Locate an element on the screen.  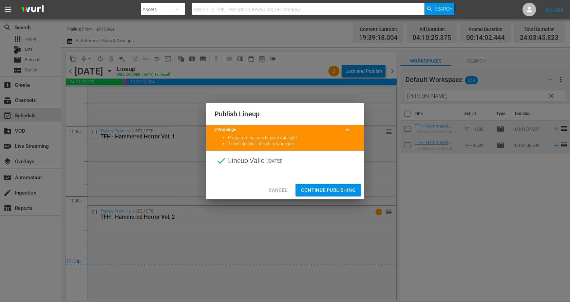
div: Lineup Valid is located at coordinates (285, 161).